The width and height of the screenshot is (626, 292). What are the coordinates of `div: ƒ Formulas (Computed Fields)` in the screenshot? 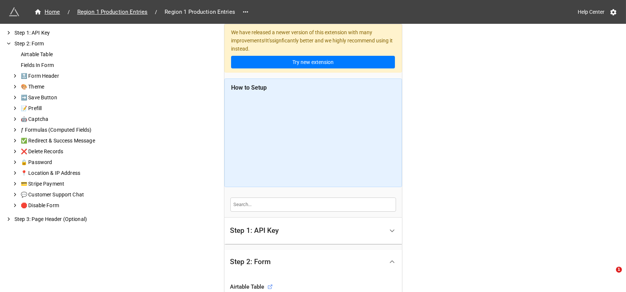 It's located at (69, 130).